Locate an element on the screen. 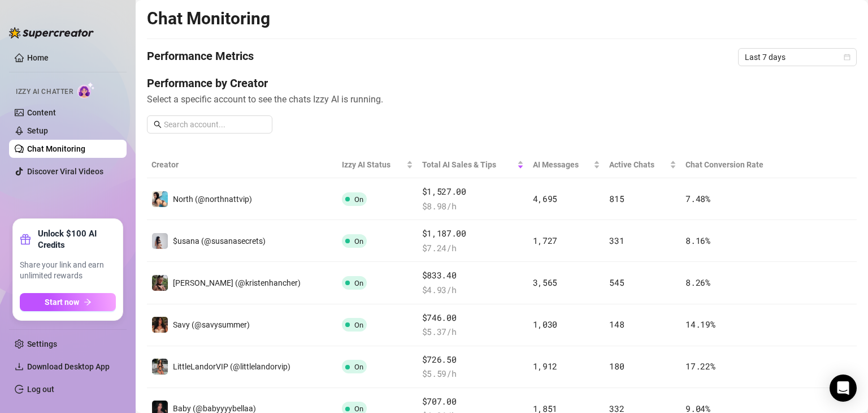 The height and width of the screenshot is (413, 868). th: Creator is located at coordinates (242, 165).